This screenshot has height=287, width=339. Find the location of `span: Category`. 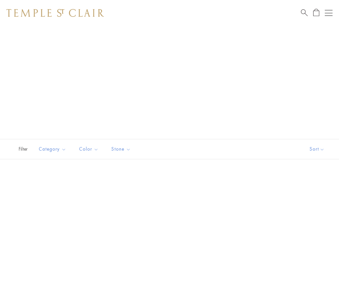

span: Category is located at coordinates (53, 149).